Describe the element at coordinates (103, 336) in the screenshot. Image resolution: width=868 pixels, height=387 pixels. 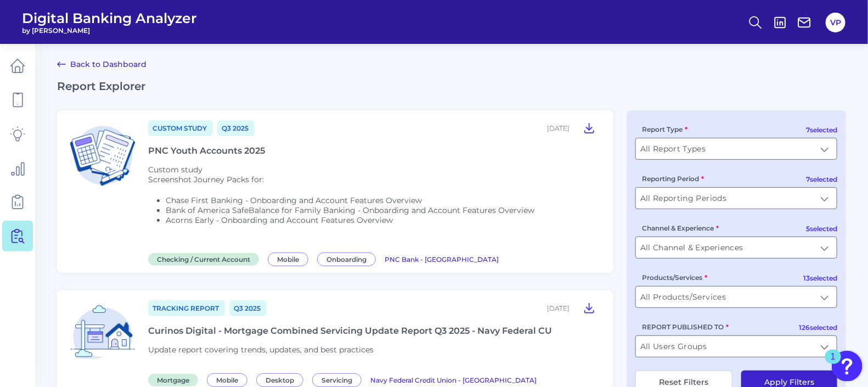
I see `img: Mortgage` at that location.